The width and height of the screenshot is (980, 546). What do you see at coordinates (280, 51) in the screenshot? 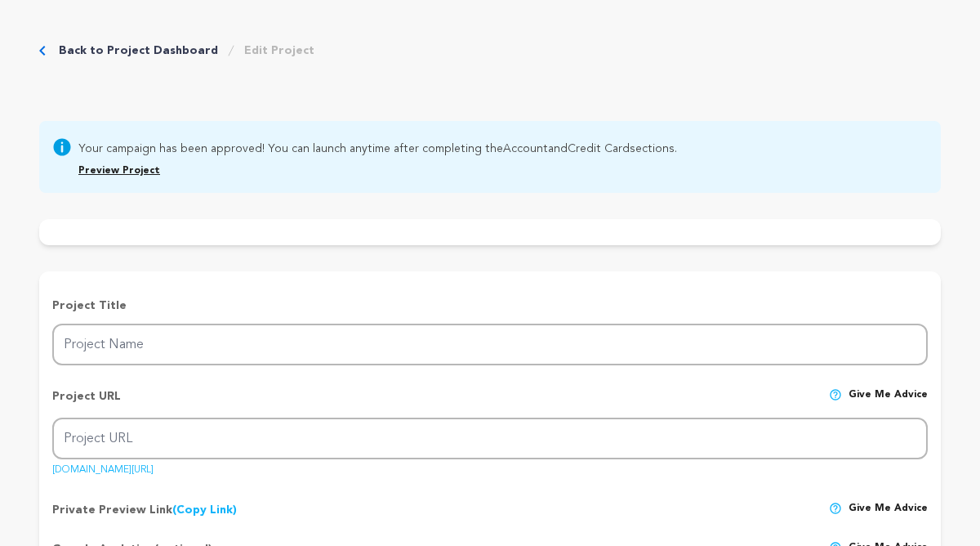
I see `a: Edit Project` at bounding box center [280, 51].